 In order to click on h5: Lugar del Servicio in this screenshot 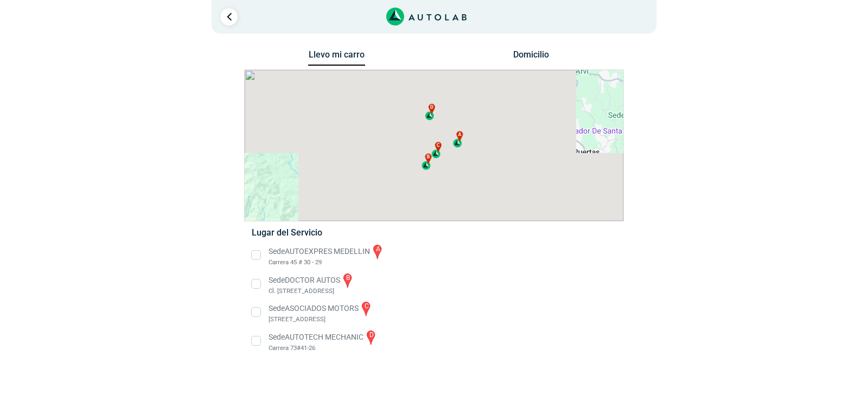, I will do `click(433, 232)`.